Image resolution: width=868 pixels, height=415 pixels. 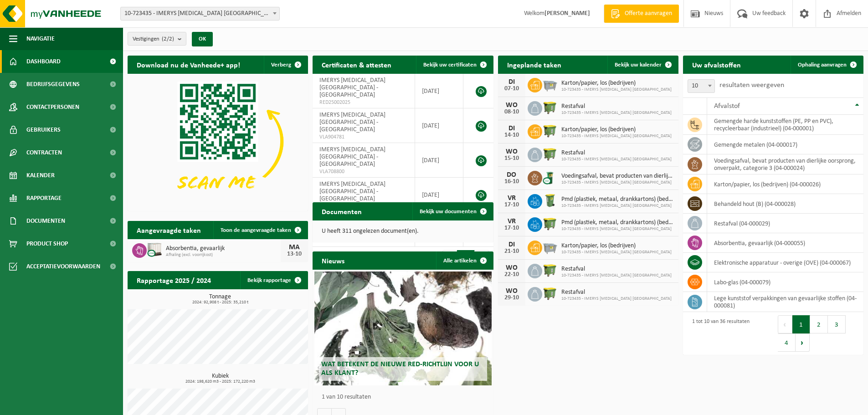 I want to click on a: Bekijk uw kalender, so click(x=643, y=65).